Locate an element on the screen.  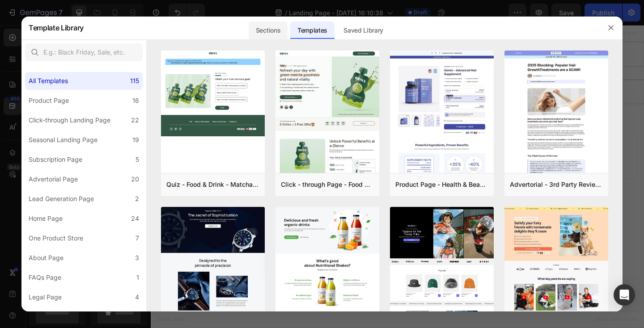
div: Click-through Landing Page is located at coordinates (70, 120).